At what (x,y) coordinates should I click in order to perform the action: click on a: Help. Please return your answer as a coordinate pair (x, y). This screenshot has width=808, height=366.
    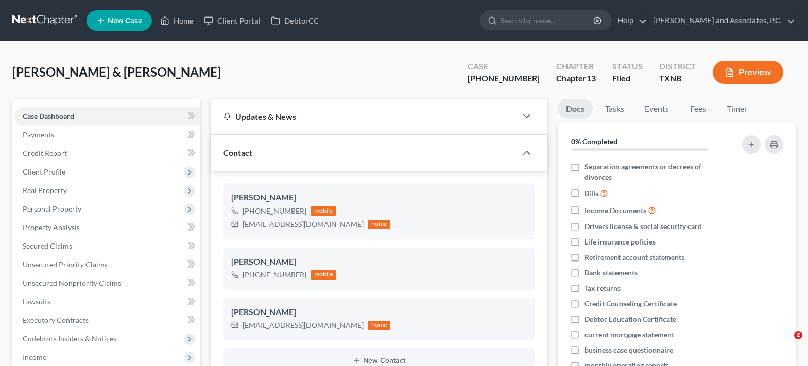
    Looking at the image, I should click on (630, 21).